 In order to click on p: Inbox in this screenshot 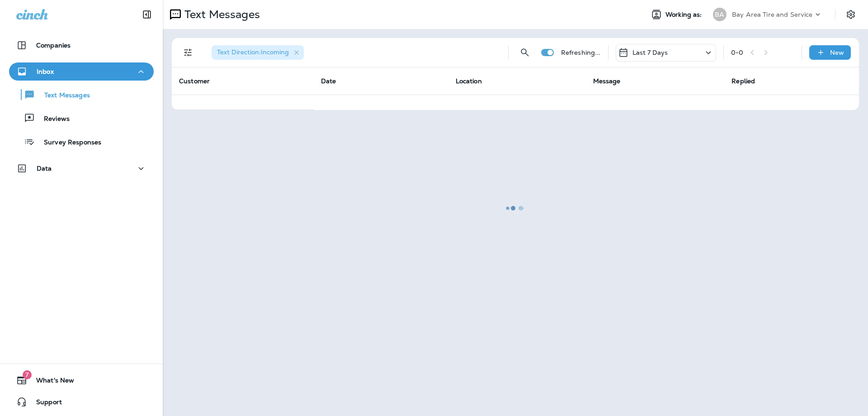, I will do `click(45, 71)`.